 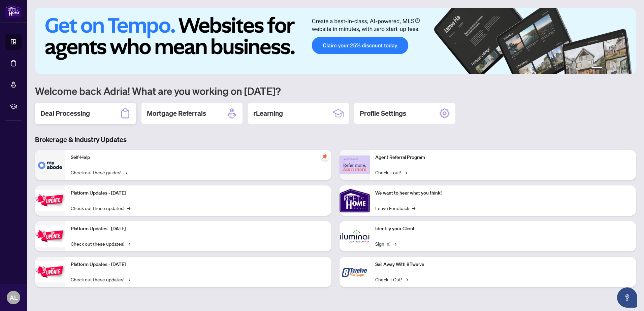 I want to click on a: Check out these guides!→, so click(x=99, y=172).